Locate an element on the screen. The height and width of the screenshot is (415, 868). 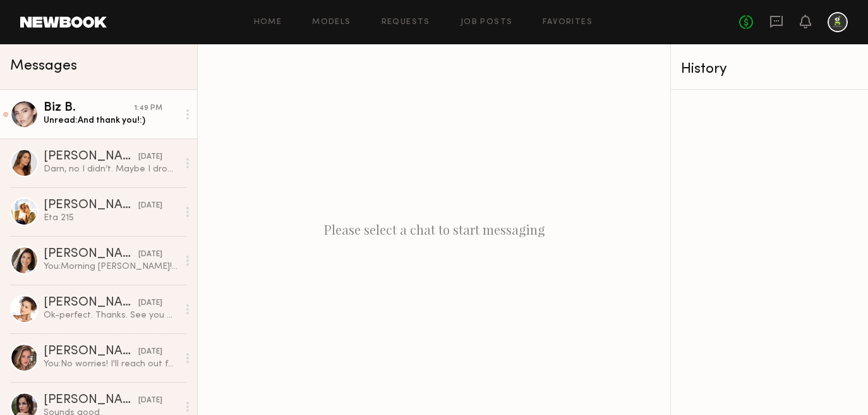
div: Darn, no I didn’t. Maybe I dropped it on my walk to the car. No worries, thank you so much for ch... is located at coordinates (111, 169).